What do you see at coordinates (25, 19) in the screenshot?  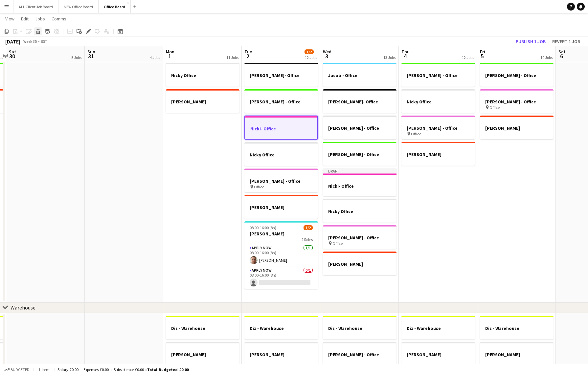 I see `a: Edit` at bounding box center [25, 19].